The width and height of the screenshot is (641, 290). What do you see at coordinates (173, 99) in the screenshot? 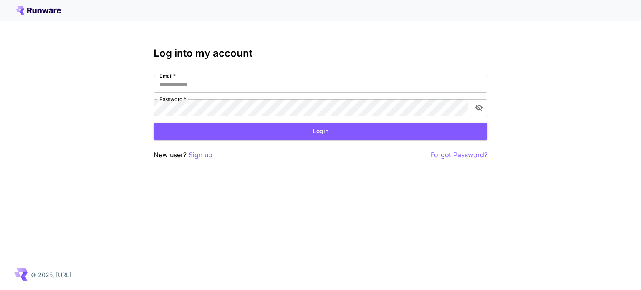
I see `label: Password` at bounding box center [173, 99].